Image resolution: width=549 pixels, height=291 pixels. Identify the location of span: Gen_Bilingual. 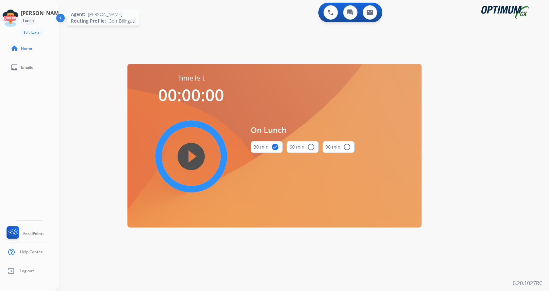
(122, 21).